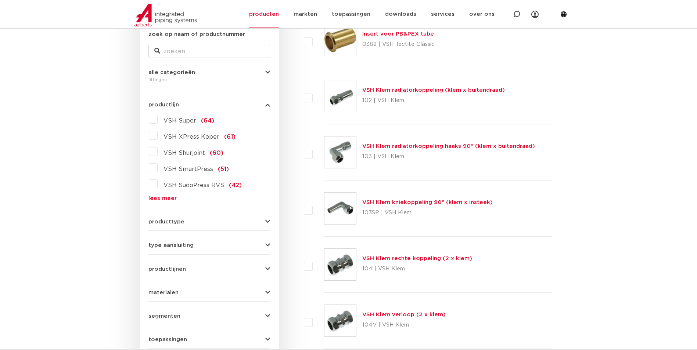 This screenshot has width=697, height=350. What do you see at coordinates (209, 105) in the screenshot?
I see `button: productlijn` at bounding box center [209, 105].